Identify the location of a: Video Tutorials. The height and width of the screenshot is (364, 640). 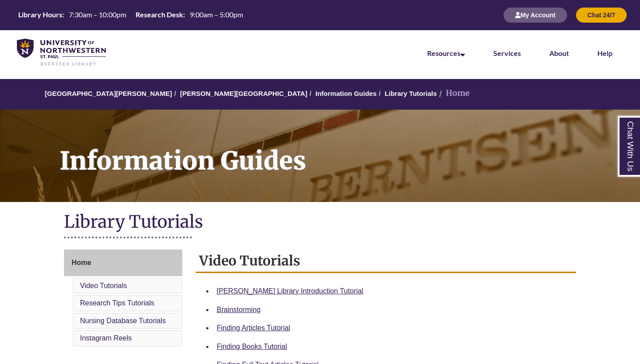
(103, 286).